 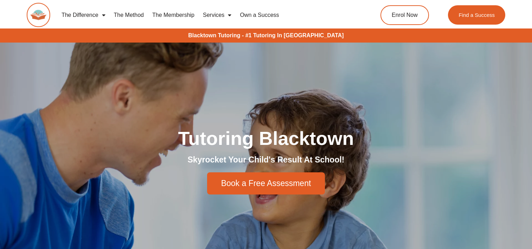 I want to click on a: The Difference, so click(x=83, y=15).